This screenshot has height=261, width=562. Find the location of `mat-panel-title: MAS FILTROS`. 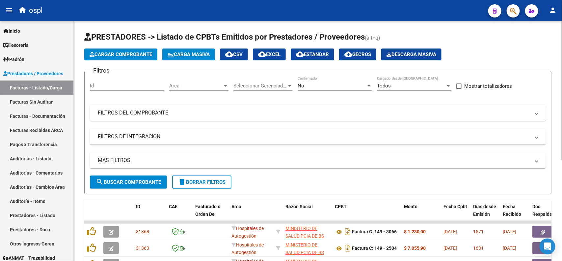

mat-panel-title: MAS FILTROS is located at coordinates (314, 160).